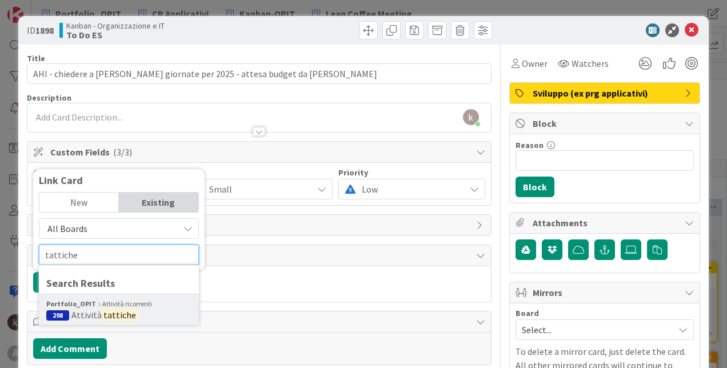  I want to click on div: Attività ricorrenti, so click(119, 304).